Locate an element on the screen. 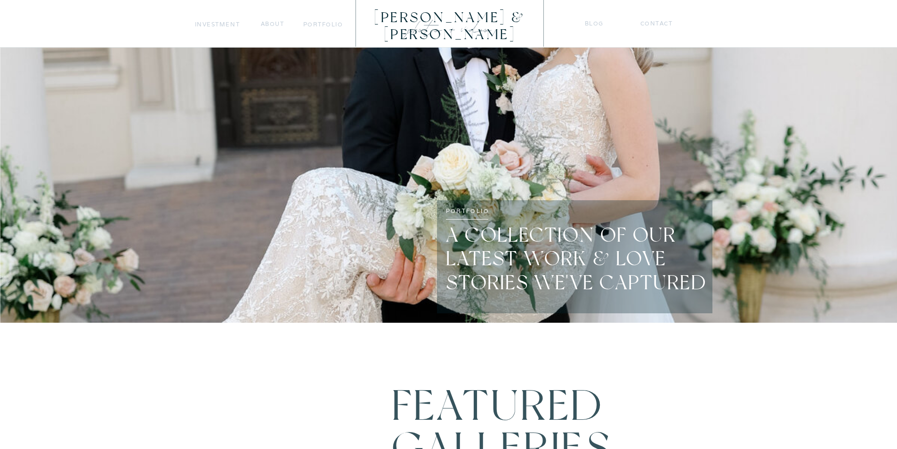 The width and height of the screenshot is (897, 449). a: blog is located at coordinates (594, 23).